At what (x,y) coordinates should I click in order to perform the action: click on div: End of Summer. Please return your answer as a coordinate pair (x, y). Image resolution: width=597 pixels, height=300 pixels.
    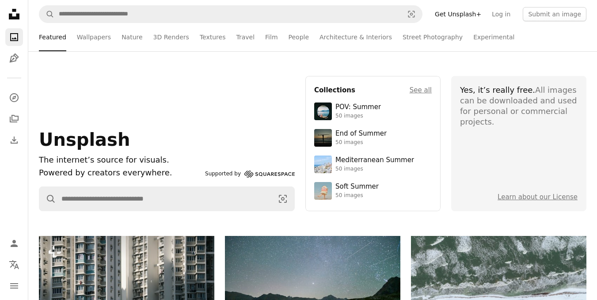
    Looking at the image, I should click on (361, 134).